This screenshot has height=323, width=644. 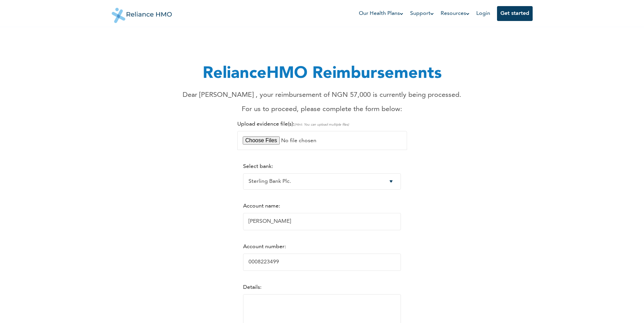 I want to click on a: Support, so click(x=422, y=13).